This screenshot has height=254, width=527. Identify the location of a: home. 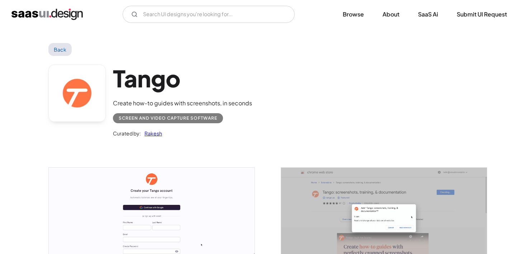
(47, 14).